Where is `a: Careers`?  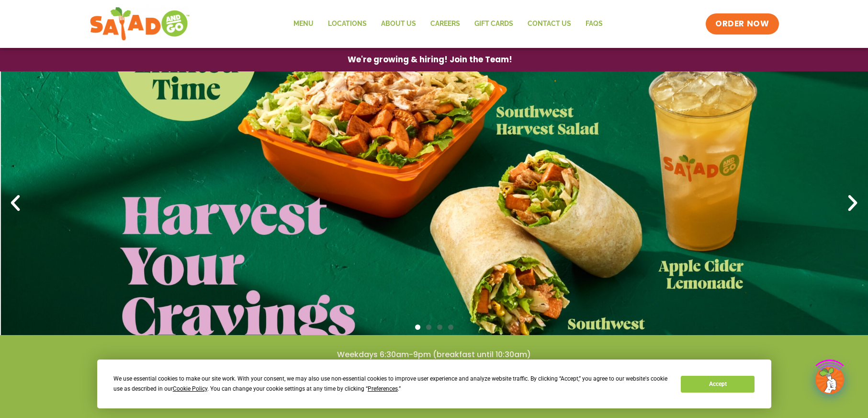
a: Careers is located at coordinates (446, 24).